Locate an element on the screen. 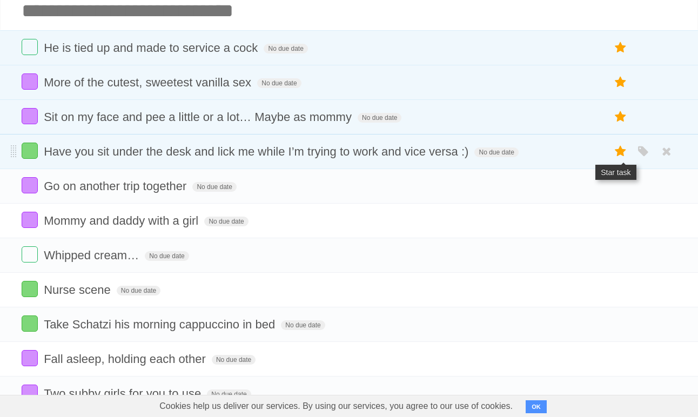  span: Two subby girls for you to use is located at coordinates (124, 393).